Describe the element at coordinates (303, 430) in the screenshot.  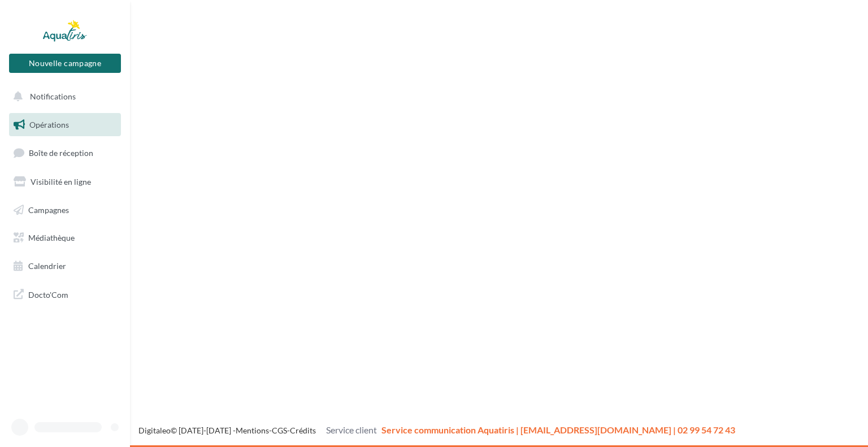
I see `a: Crédits` at that location.